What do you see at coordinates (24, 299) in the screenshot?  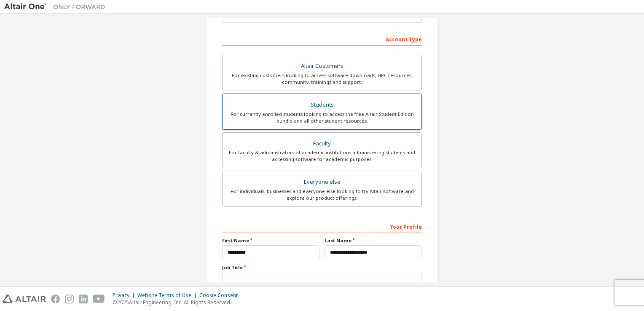 I see `img: altair_logo.svg` at bounding box center [24, 299].